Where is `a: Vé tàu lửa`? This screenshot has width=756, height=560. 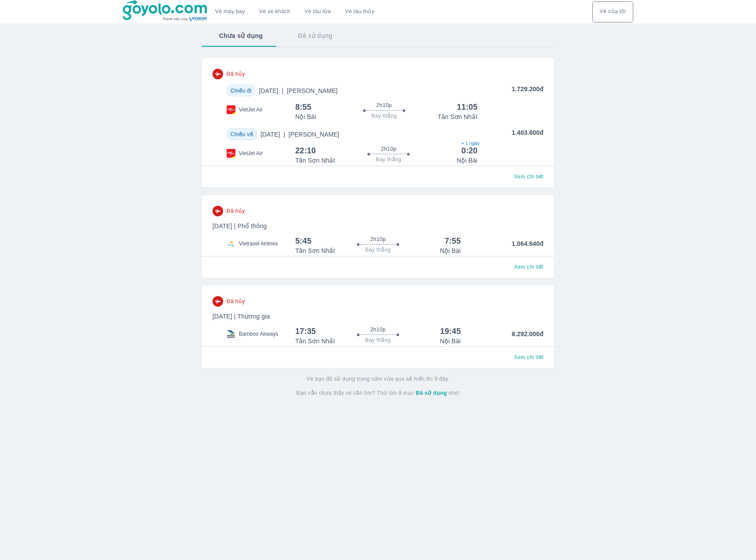
a: Vé tàu lửa is located at coordinates (317, 12).